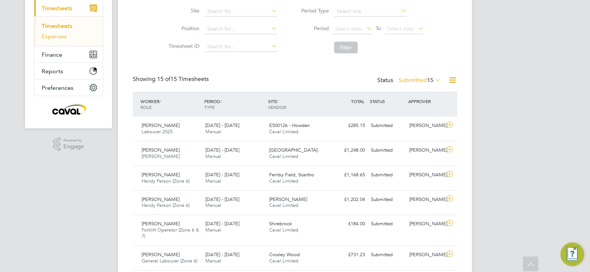 This screenshot has height=272, width=590. What do you see at coordinates (378, 28) in the screenshot?
I see `span: To` at bounding box center [378, 28].